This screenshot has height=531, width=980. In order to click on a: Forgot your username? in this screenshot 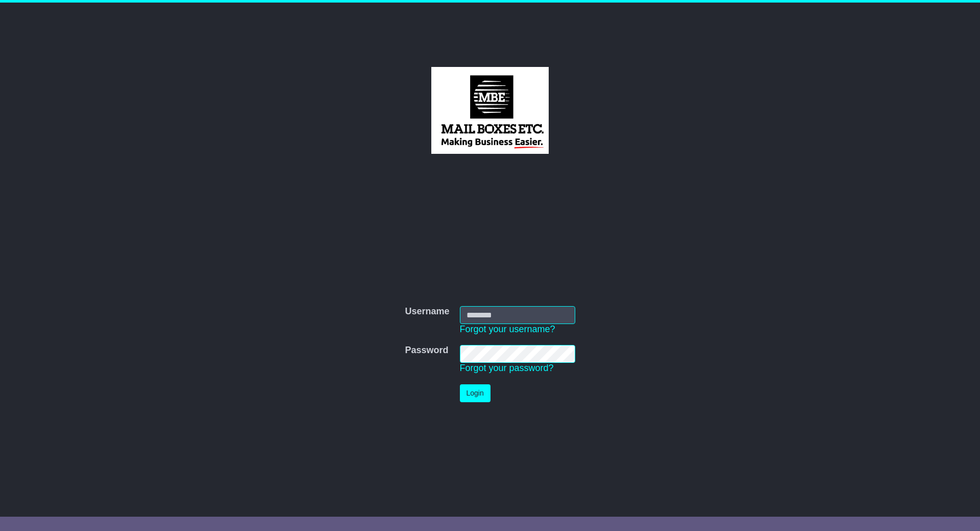, I will do `click(508, 329)`.